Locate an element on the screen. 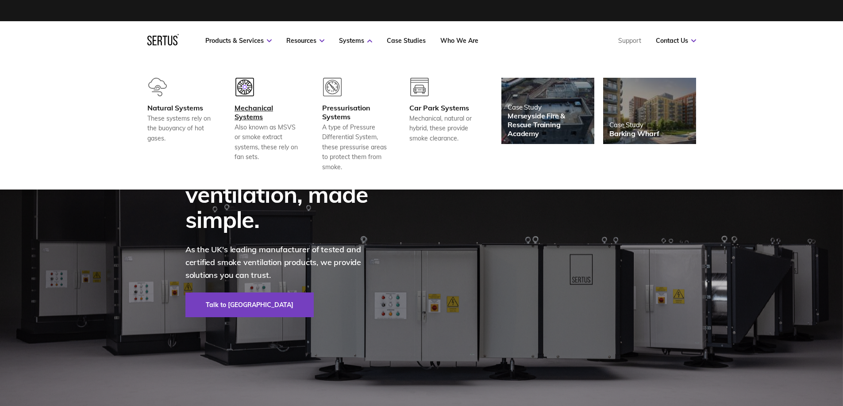 Image resolution: width=843 pixels, height=406 pixels. div: Natural Systems is located at coordinates (180, 108).